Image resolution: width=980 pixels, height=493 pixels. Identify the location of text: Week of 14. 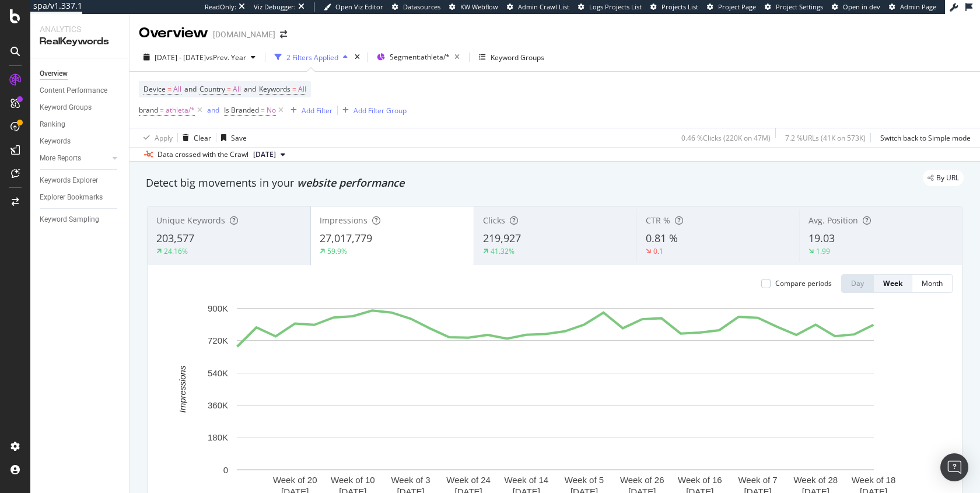
(526, 479).